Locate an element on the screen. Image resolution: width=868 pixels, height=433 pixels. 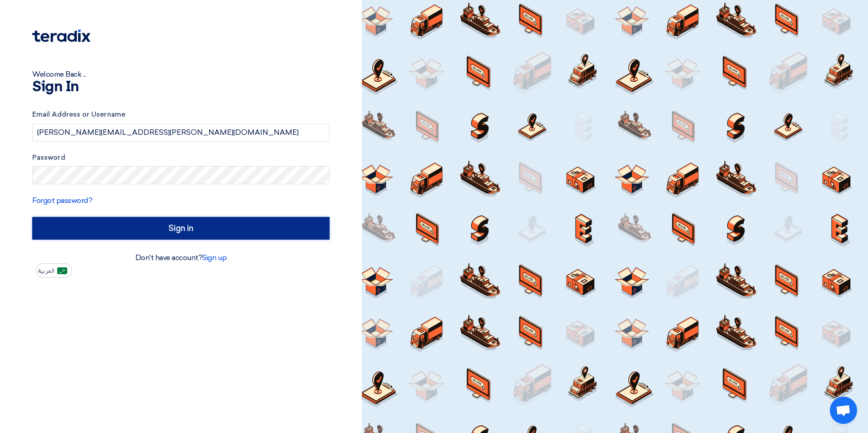
img: Teradix logo is located at coordinates (61, 36).